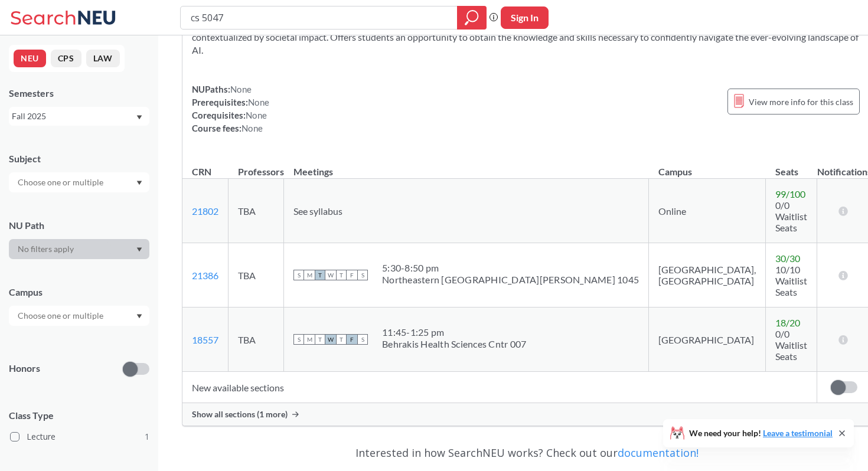 The image size is (868, 471). What do you see at coordinates (510, 268) in the screenshot?
I see `div: 5:30 - 8:50 pm` at bounding box center [510, 268].